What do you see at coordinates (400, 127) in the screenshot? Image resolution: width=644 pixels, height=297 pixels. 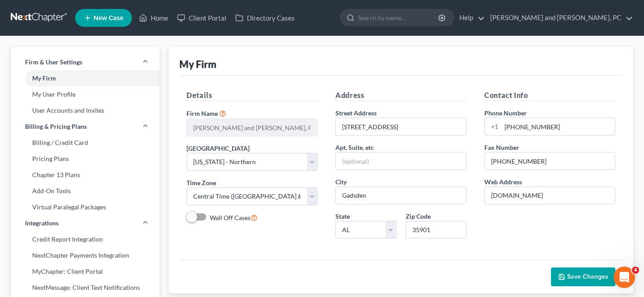 I see `input: Enter address...` at bounding box center [400, 127].